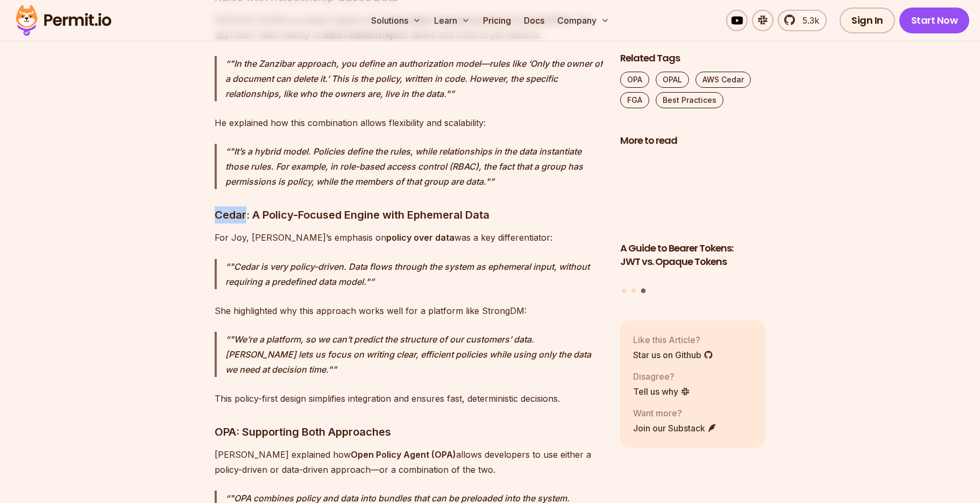 This screenshot has height=503, width=980. Describe the element at coordinates (675, 413) in the screenshot. I see `p: Want more?` at that location.